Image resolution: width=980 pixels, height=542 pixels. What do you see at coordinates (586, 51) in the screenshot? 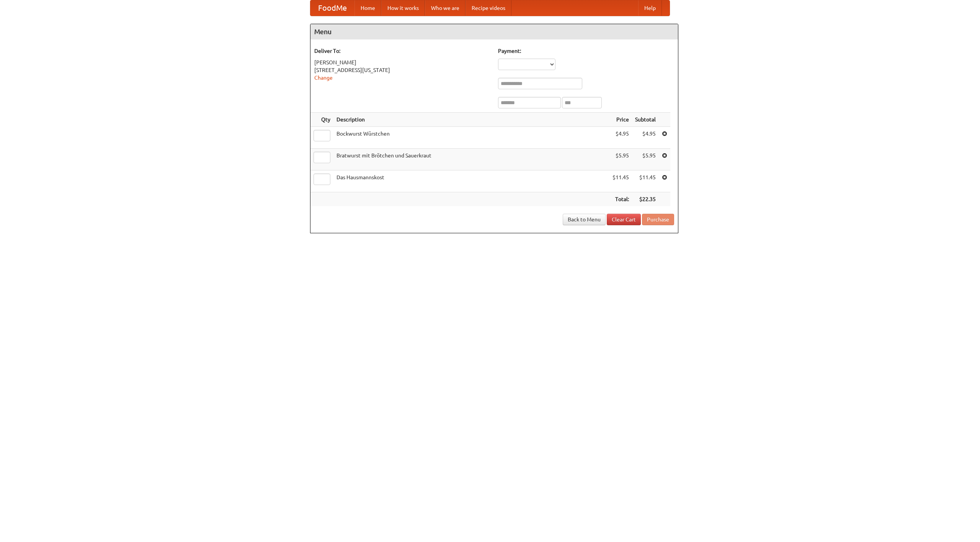
I see `h5: Payment:` at bounding box center [586, 51].